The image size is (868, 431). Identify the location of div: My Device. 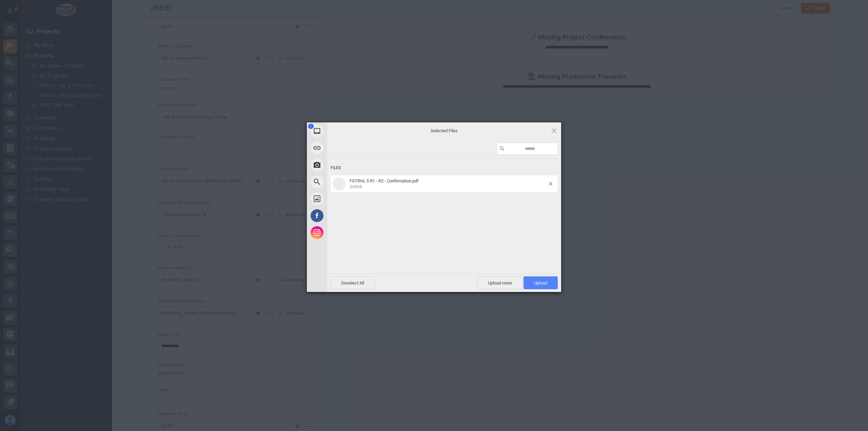
(347, 131).